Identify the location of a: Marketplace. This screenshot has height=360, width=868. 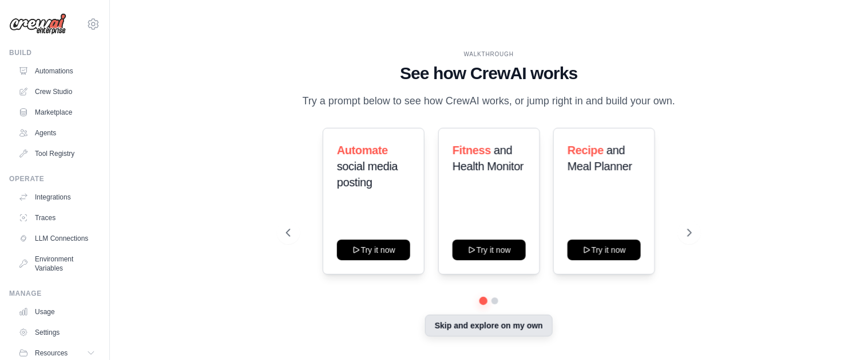
(57, 112).